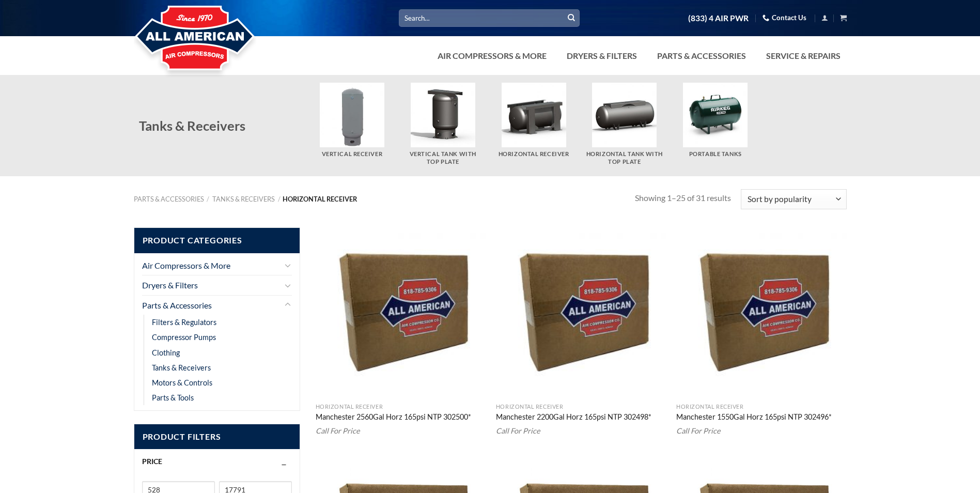 The image size is (980, 493). I want to click on a: Visit product category Horizontal Tank With Top Plate, so click(625, 124).